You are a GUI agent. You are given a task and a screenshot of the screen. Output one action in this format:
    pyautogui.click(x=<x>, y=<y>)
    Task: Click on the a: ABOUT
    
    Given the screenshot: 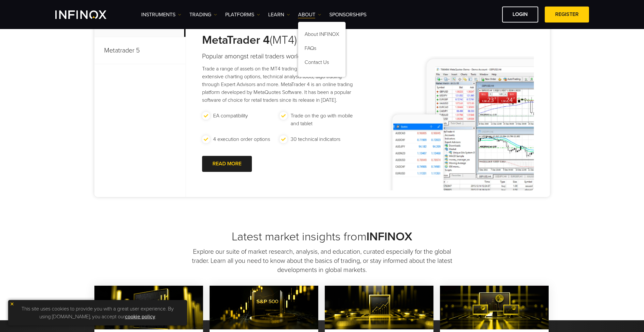 What is the action you would take?
    pyautogui.click(x=310, y=15)
    